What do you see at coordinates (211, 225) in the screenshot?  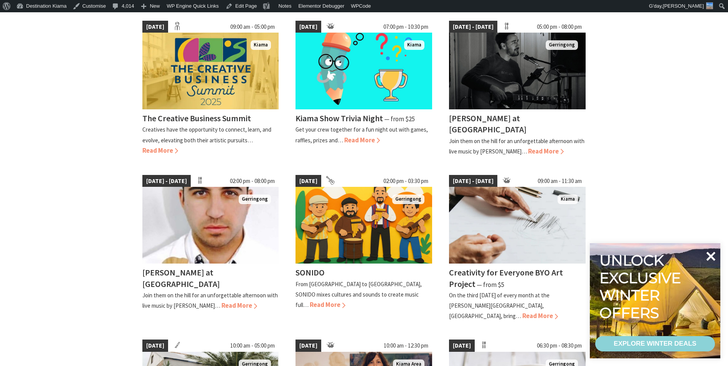 I see `img: Jason Invernon` at bounding box center [211, 225].